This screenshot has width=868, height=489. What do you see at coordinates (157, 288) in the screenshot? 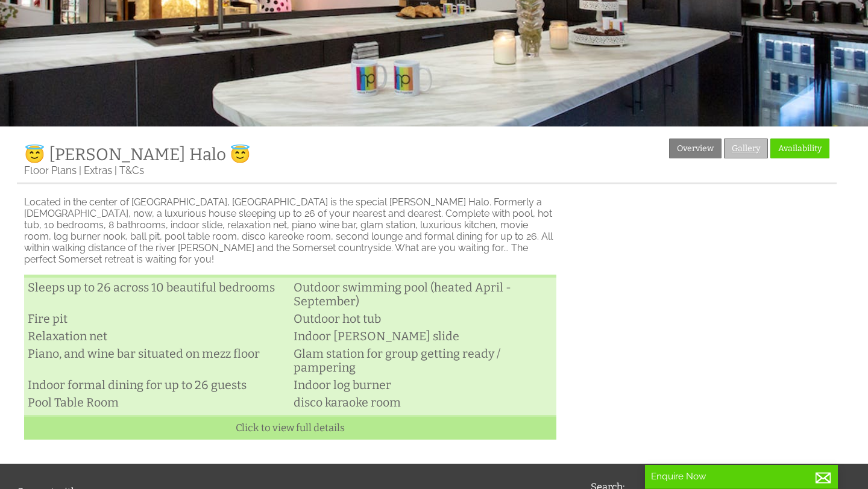
I see `li: Sleeps up to 26 across 10 beautiful bedrooms` at bounding box center [157, 288].